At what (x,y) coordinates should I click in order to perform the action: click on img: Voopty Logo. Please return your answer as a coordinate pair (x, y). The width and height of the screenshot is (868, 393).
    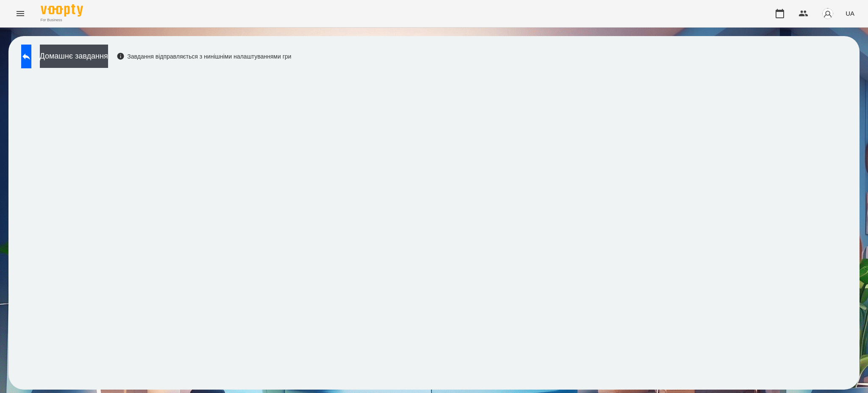
    Looking at the image, I should click on (62, 10).